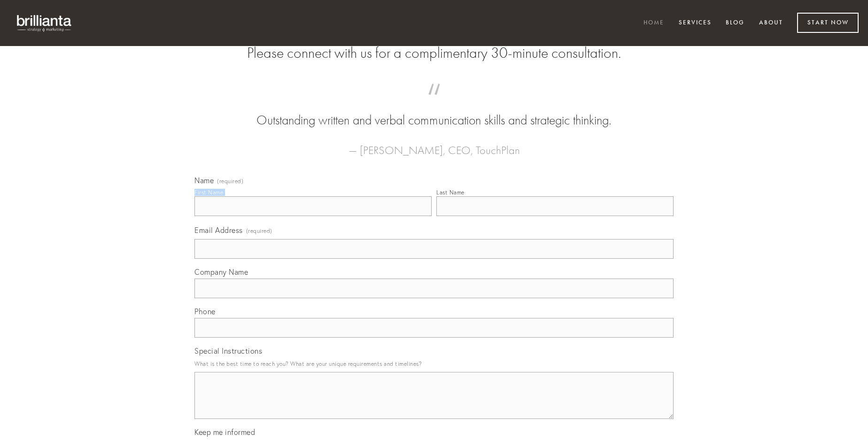 The image size is (868, 441). What do you see at coordinates (434, 112) in the screenshot?
I see `blockquote: Outstanding written and verbal communication skills and strategic thinking.` at bounding box center [434, 112].